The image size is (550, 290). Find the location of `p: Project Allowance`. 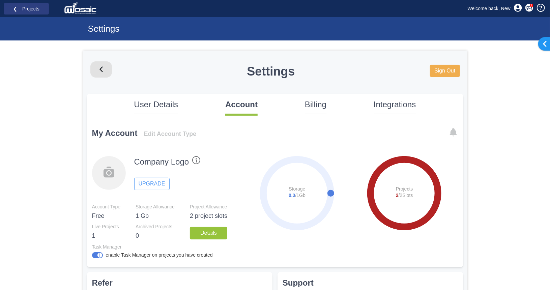

p: Project Allowance is located at coordinates (208, 207).